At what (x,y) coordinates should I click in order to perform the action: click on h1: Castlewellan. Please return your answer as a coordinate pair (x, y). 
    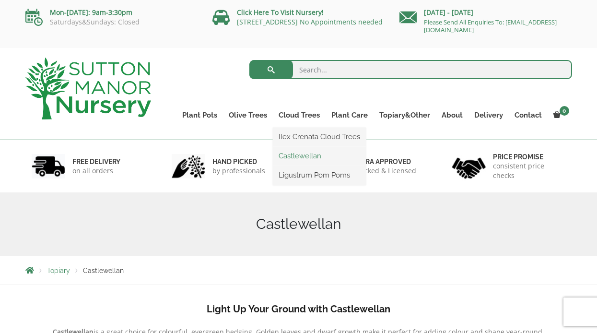
    Looking at the image, I should click on (299, 224).